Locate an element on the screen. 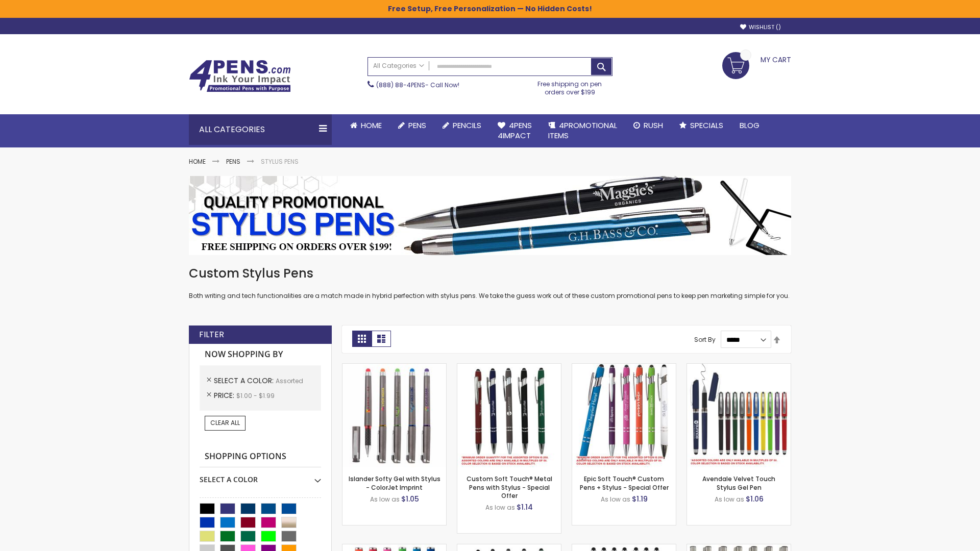  span: Assorted is located at coordinates (289, 381).